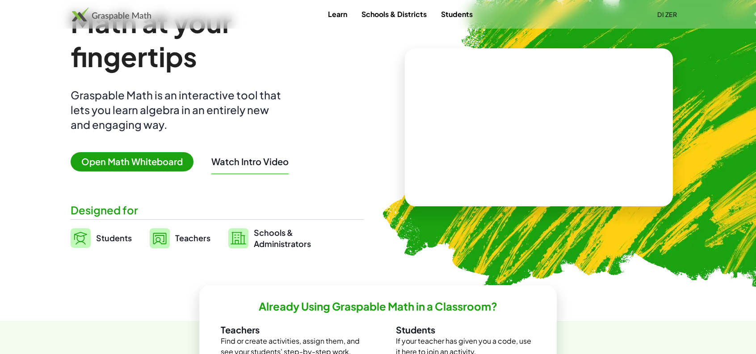  What do you see at coordinates (291, 329) in the screenshot?
I see `h3: Teachers` at bounding box center [291, 329].